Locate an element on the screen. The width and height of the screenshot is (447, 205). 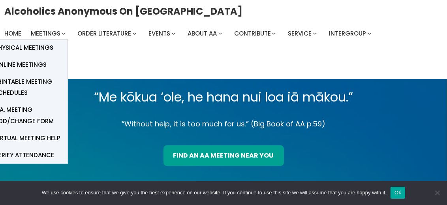
button: Contribute submenu is located at coordinates (274, 33).